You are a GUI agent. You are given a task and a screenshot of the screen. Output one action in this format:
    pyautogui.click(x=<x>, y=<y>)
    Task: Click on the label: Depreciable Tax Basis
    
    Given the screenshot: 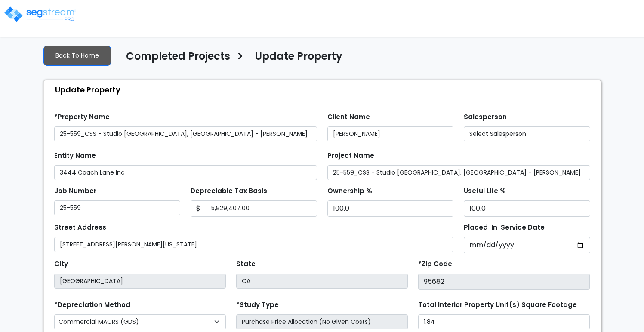 What is the action you would take?
    pyautogui.click(x=229, y=191)
    